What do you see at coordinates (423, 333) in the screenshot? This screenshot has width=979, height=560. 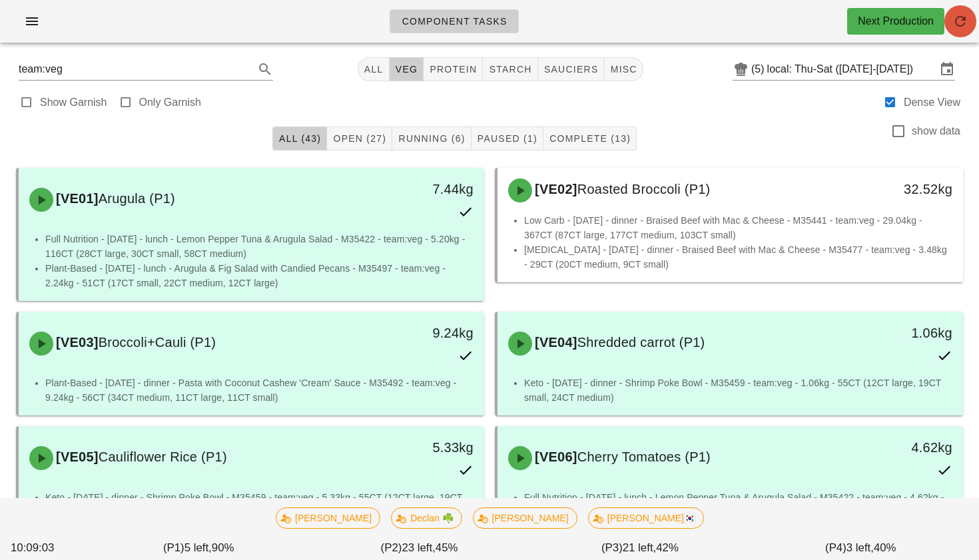 I see `div: 9.24kg` at bounding box center [423, 333].